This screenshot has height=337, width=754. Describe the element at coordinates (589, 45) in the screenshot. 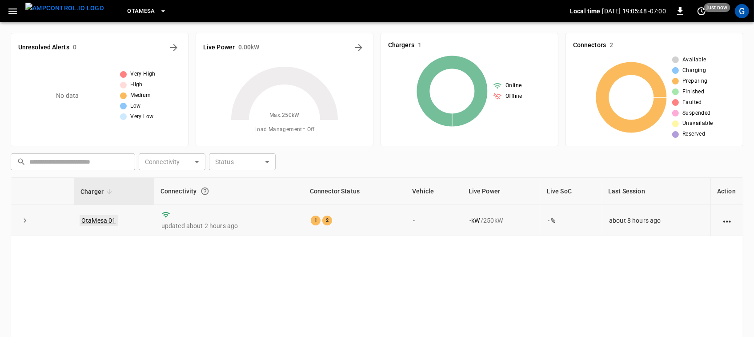

I see `h6: Connectors` at that location.